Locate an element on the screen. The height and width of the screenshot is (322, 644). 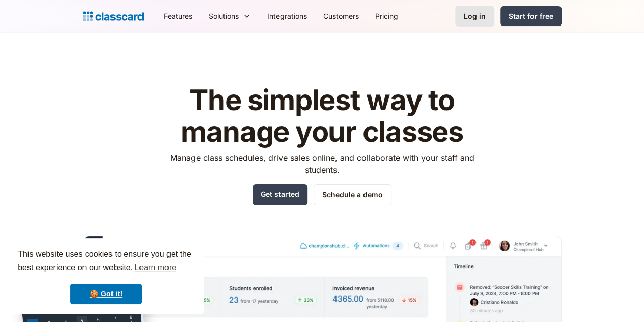
a: Features is located at coordinates (178, 16).